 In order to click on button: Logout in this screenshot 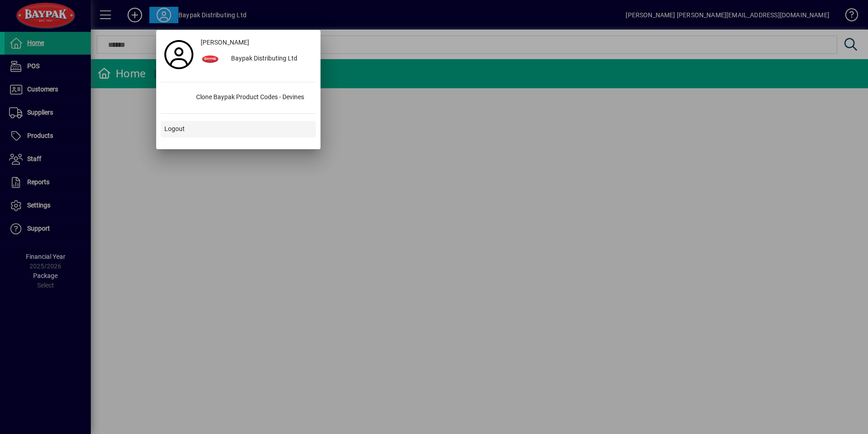, I will do `click(238, 129)`.